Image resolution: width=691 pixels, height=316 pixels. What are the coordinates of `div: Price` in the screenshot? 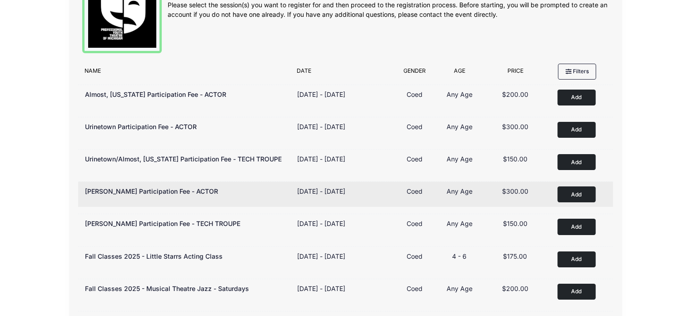 It's located at (515, 73).